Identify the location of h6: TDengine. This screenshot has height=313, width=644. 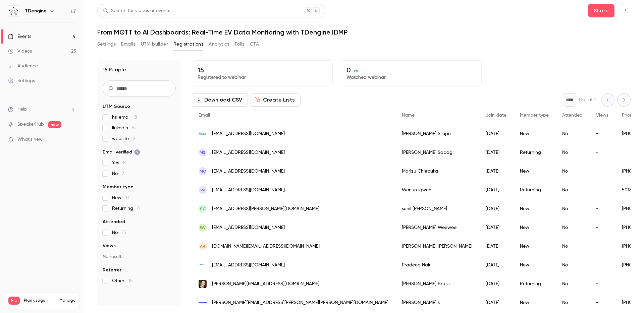
(36, 11).